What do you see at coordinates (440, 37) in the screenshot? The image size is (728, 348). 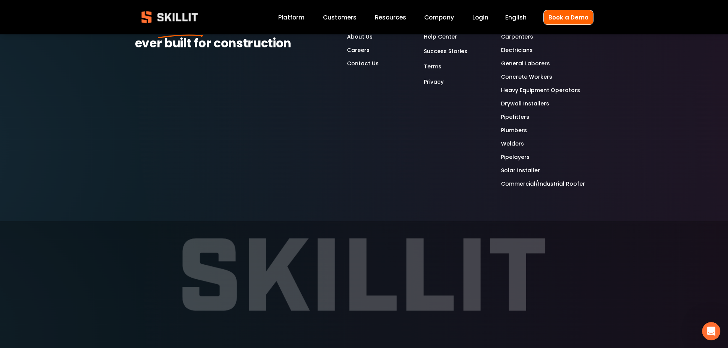 I see `a: Help Center` at bounding box center [440, 37].